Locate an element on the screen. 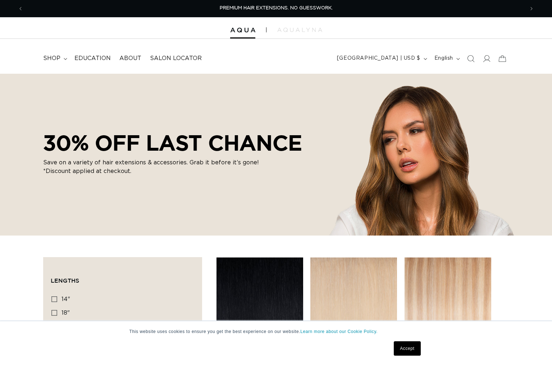  button: Previous announcement is located at coordinates (20, 9).